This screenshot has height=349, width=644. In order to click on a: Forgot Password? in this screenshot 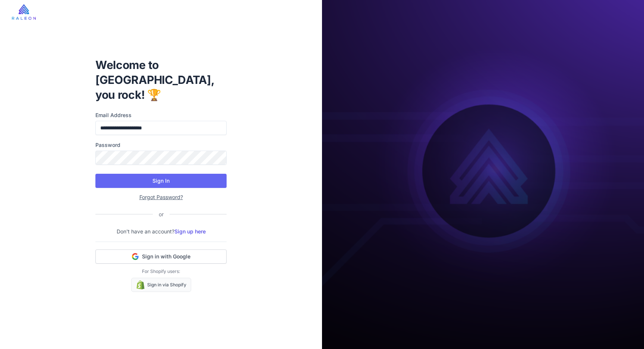, I will do `click(161, 197)`.